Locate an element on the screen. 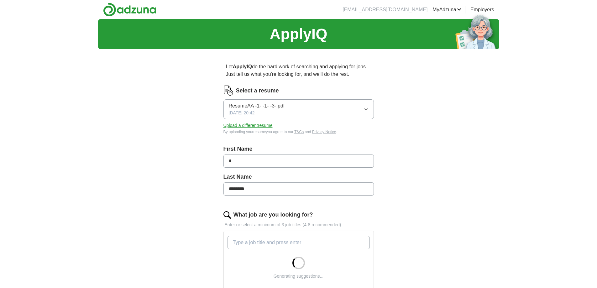 Image resolution: width=597 pixels, height=288 pixels. img: search.png is located at coordinates (227, 215).